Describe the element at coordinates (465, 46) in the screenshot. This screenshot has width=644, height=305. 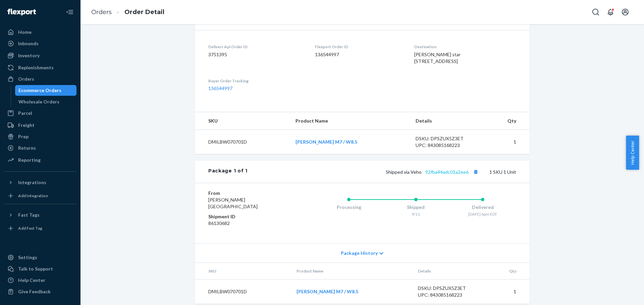
I see `dt: Destination` at that location.